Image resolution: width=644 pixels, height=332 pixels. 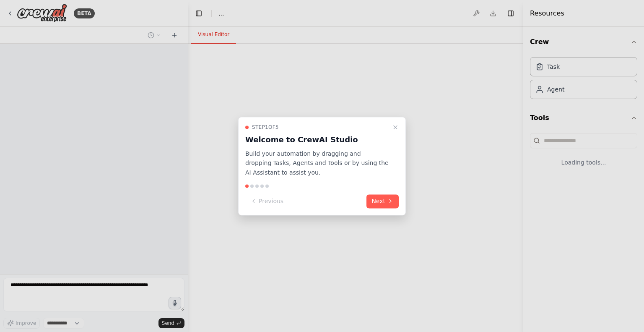 What do you see at coordinates (396, 127) in the screenshot?
I see `button: Close walkthrough` at bounding box center [396, 127].